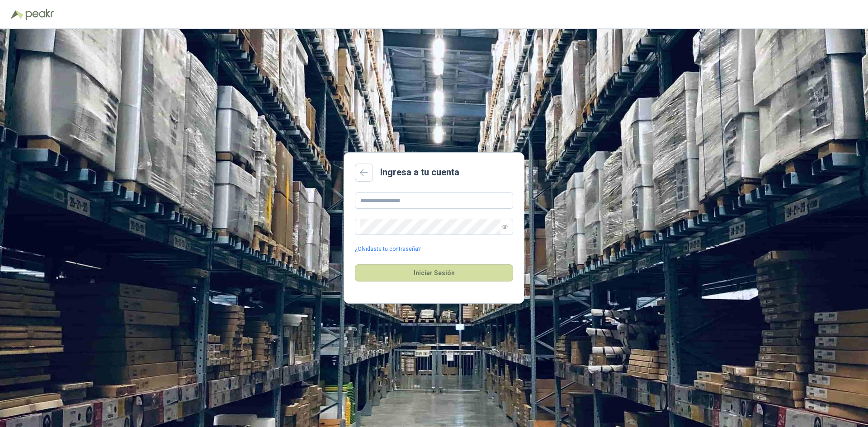 Image resolution: width=868 pixels, height=427 pixels. I want to click on button: Iniciar Sesión, so click(434, 273).